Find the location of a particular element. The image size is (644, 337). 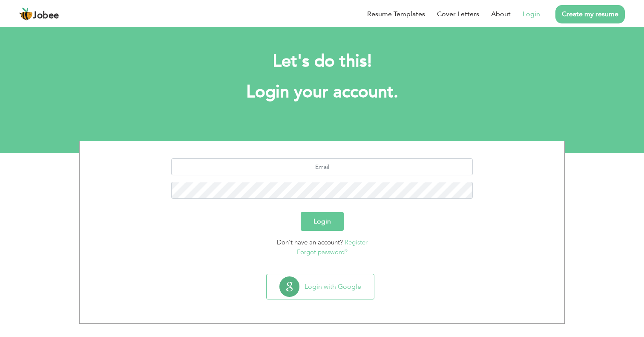

a: Cover Letters is located at coordinates (458, 14).